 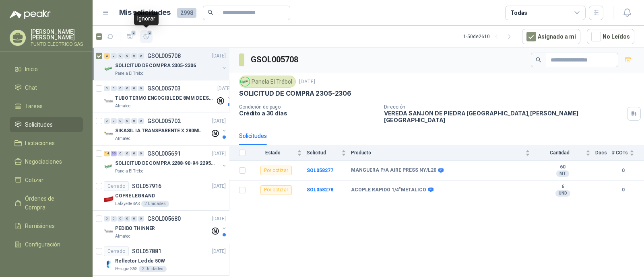 What do you see at coordinates (187, 13) in the screenshot?
I see `span: 2998` at bounding box center [187, 13].